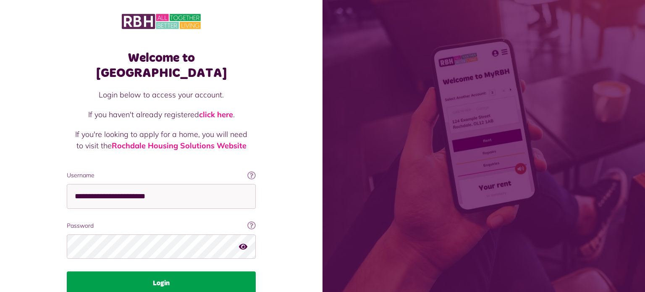  Describe the element at coordinates (161, 175) in the screenshot. I see `label: Username` at that location.